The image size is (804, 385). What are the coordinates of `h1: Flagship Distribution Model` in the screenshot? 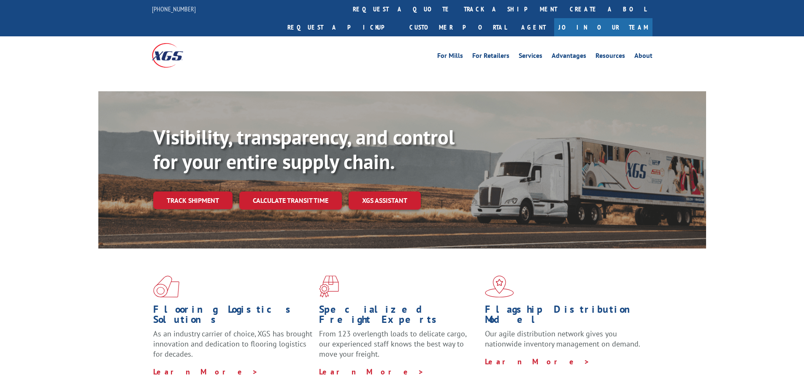 It's located at (565, 316).